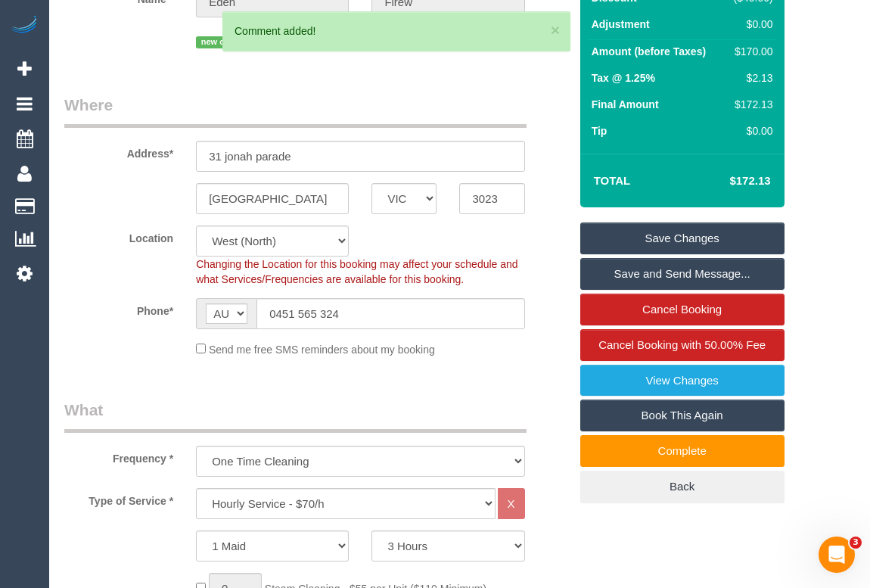 This screenshot has width=870, height=588. What do you see at coordinates (683, 380) in the screenshot?
I see `a: View Changes` at bounding box center [683, 380].